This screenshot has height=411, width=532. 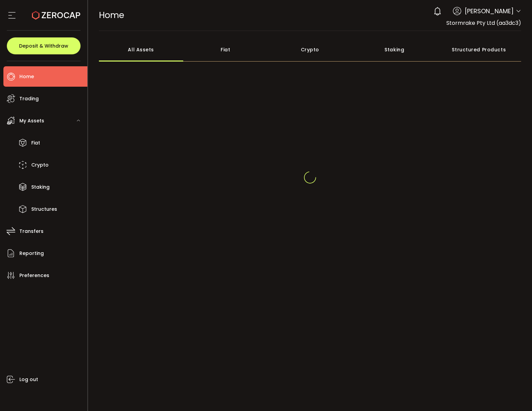 I want to click on div: All Assets, so click(x=141, y=50).